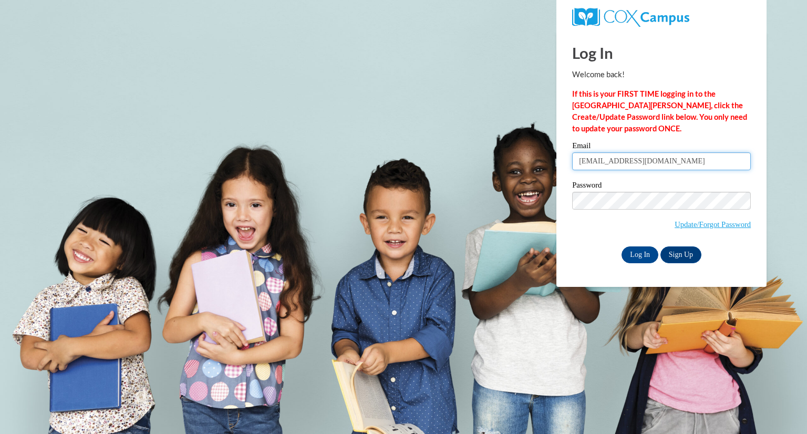 Image resolution: width=807 pixels, height=434 pixels. What do you see at coordinates (640, 255) in the screenshot?
I see `input: Log In` at bounding box center [640, 255].